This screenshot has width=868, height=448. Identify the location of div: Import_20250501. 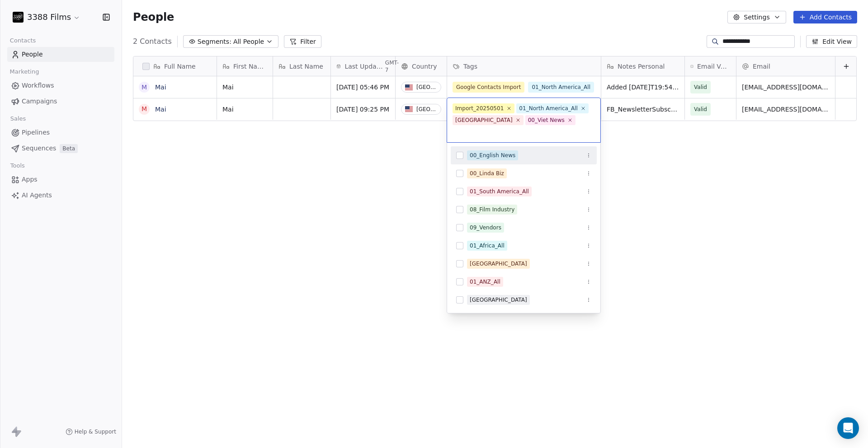
(479, 109).